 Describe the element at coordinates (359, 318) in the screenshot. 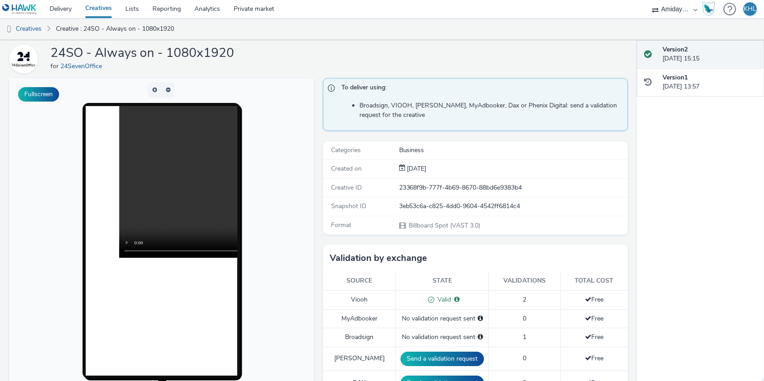

I see `td: MyAdbooker` at that location.